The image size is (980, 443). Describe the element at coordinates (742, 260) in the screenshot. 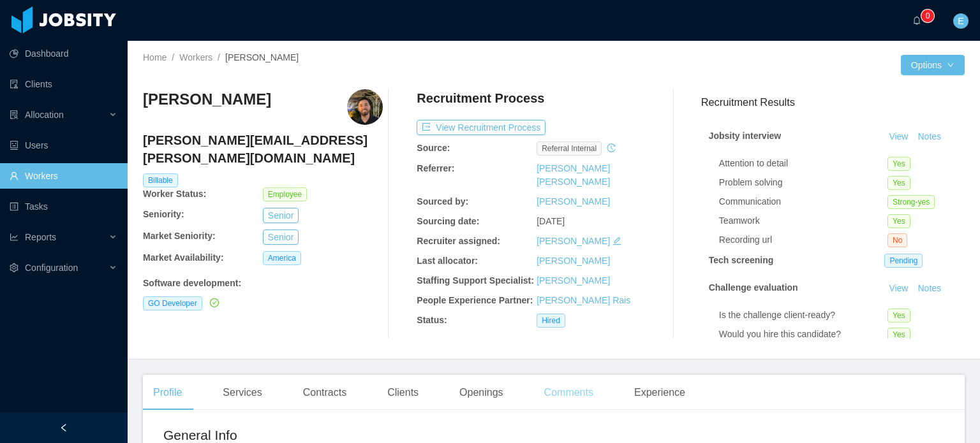

I see `strong: Tech screening` at that location.